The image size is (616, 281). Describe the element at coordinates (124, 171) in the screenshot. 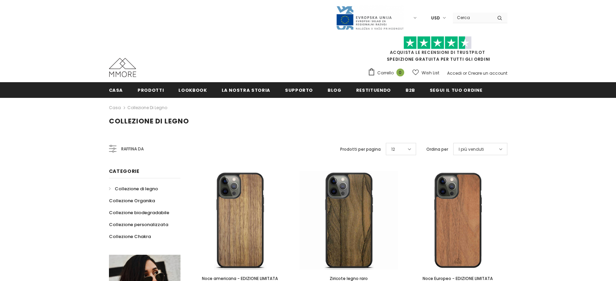

I see `span: Categorie` at that location.